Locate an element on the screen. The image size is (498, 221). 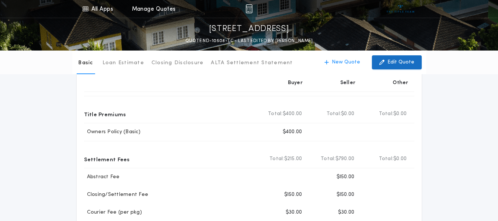
p: ALTA Settlement Statement is located at coordinates (252, 63).